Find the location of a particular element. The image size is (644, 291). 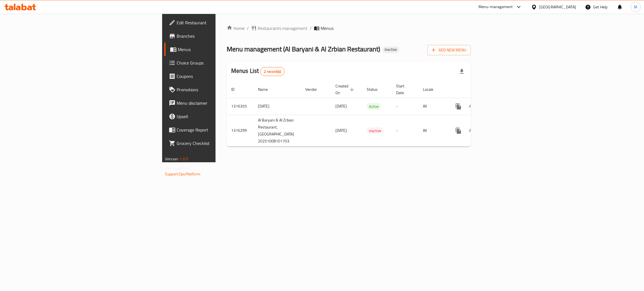

button: Add New Menu is located at coordinates (449, 50).